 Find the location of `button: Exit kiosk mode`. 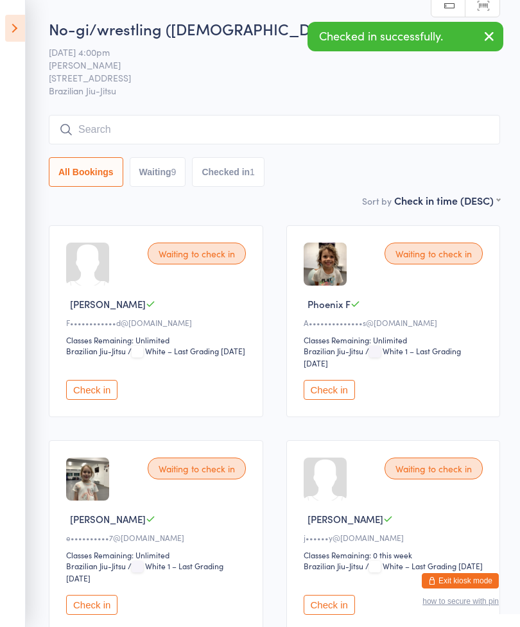

button: Exit kiosk mode is located at coordinates (460, 581).